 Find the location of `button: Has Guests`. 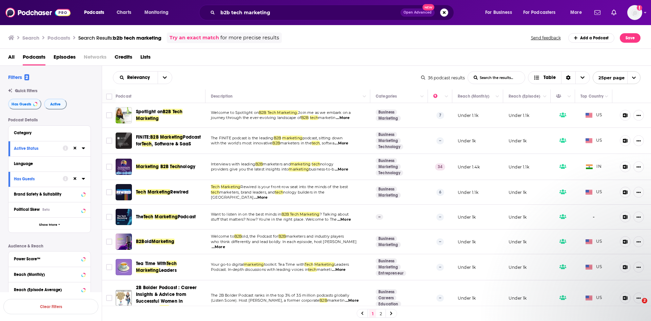

button: Has Guests is located at coordinates (25, 104).